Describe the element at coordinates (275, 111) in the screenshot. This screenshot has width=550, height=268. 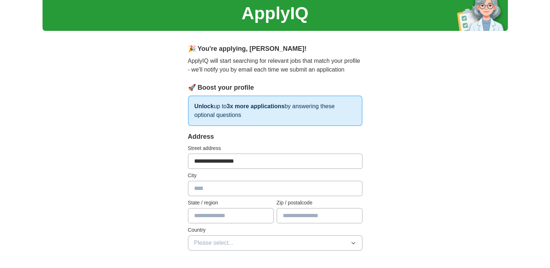
I see `p: up to by answering these optional questions` at that location.